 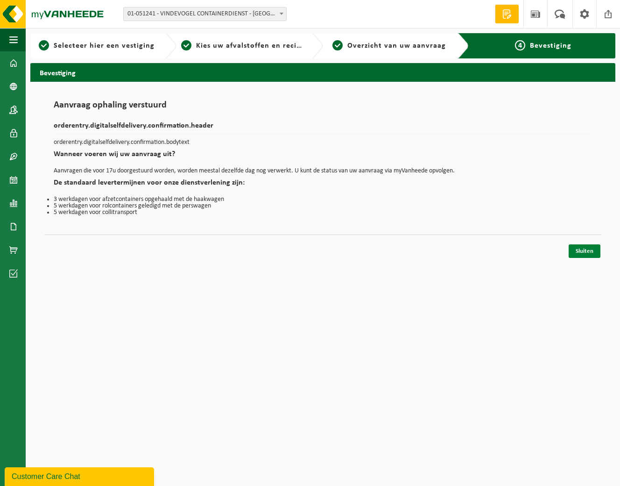 I want to click on a: 1Selecteer hier een vestiging, so click(x=96, y=46).